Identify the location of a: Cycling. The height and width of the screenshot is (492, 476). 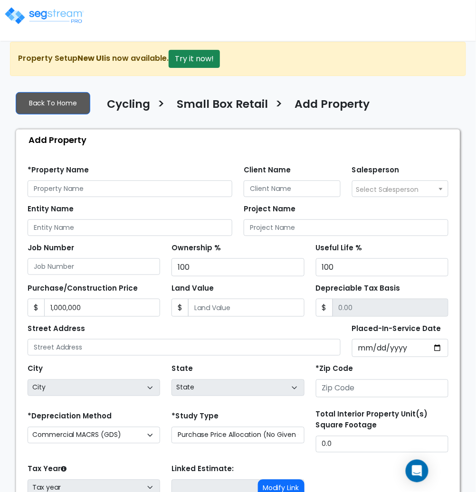
(125, 107).